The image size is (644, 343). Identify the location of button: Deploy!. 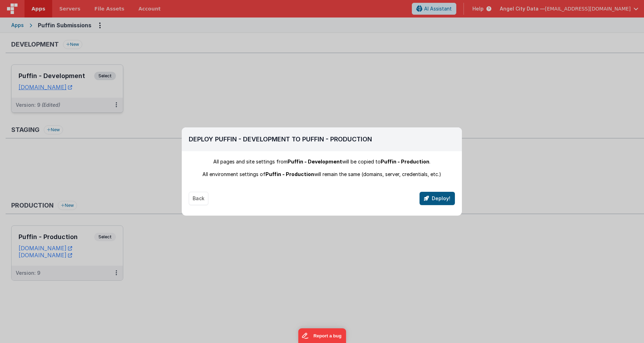
(437, 199).